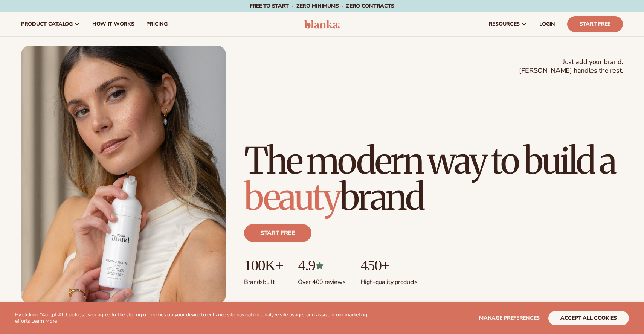 The width and height of the screenshot is (644, 334). Describe the element at coordinates (263, 266) in the screenshot. I see `p: 100K+` at that location.